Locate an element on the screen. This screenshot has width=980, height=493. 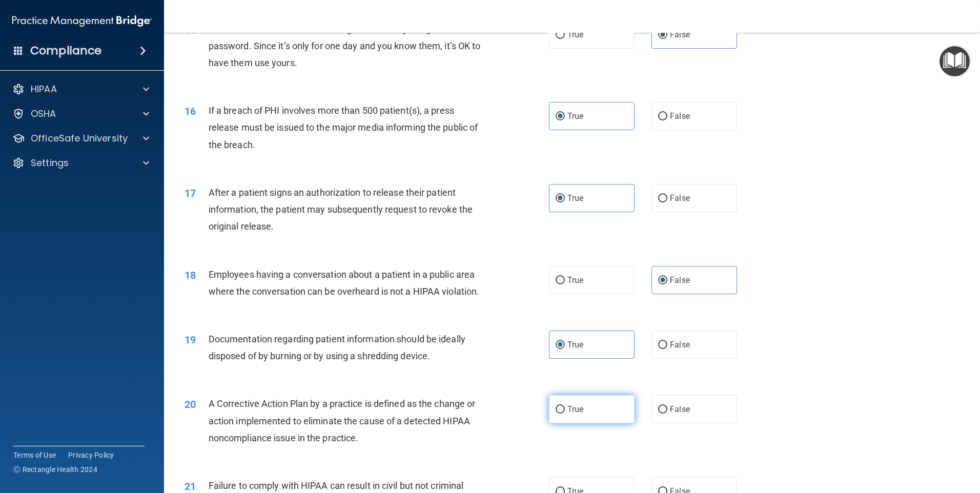
a: Privacy Policy is located at coordinates (91, 455).